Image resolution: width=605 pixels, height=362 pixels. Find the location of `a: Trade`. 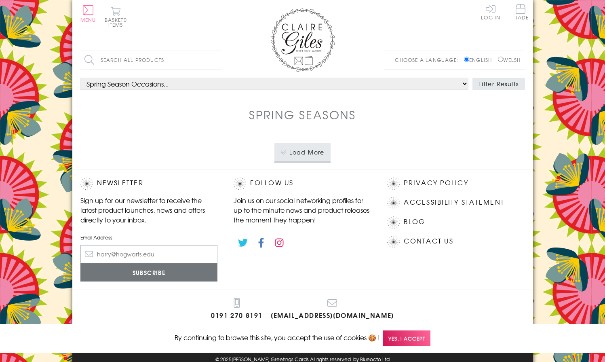

a: Trade is located at coordinates (520, 13).